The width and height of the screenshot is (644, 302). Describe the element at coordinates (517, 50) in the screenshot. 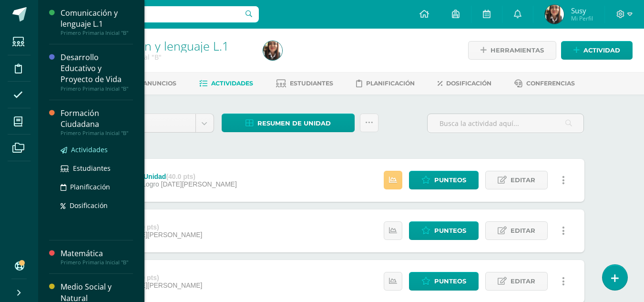

I see `span: Herramientas` at that location.